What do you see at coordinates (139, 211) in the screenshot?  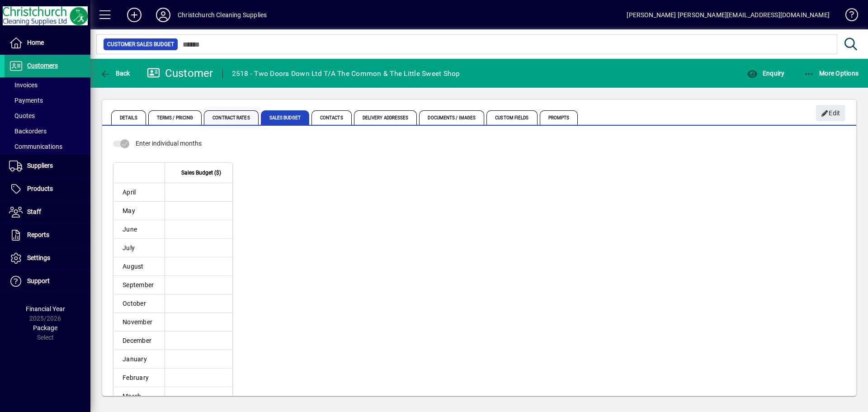 I see `td: May` at bounding box center [139, 211].